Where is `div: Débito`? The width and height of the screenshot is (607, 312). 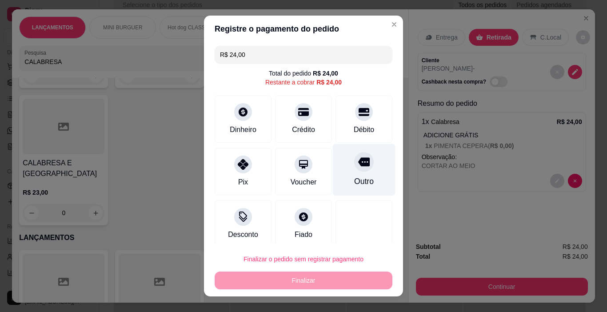
div: Débito is located at coordinates (364, 130).